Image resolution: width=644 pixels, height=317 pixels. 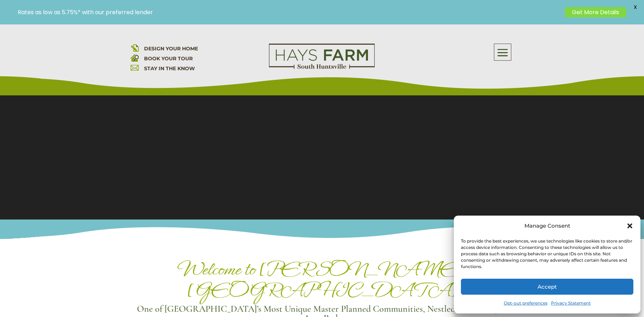 I want to click on a: BOOK YOUR TOUR, so click(x=168, y=58).